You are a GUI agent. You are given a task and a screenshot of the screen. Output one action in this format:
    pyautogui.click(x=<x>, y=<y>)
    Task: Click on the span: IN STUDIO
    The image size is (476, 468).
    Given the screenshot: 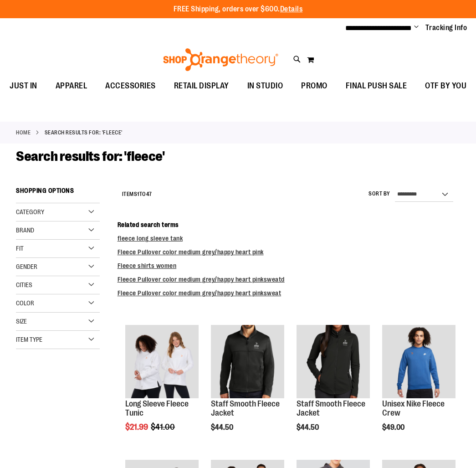 What is the action you would take?
    pyautogui.click(x=265, y=86)
    